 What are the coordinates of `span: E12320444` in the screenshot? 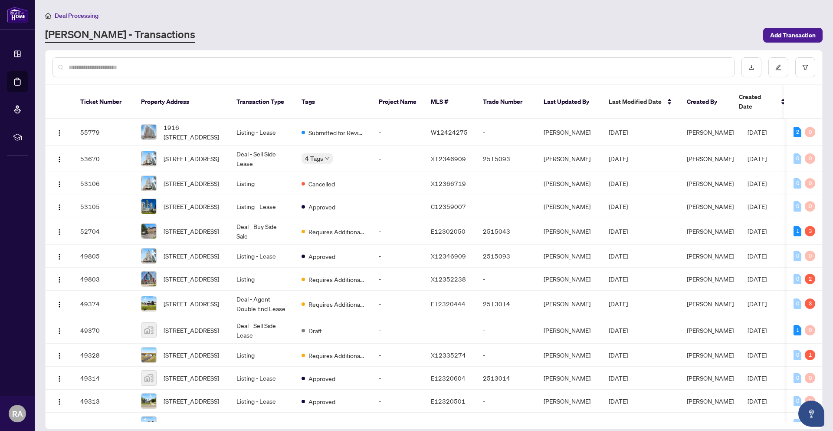 It's located at (448, 424).